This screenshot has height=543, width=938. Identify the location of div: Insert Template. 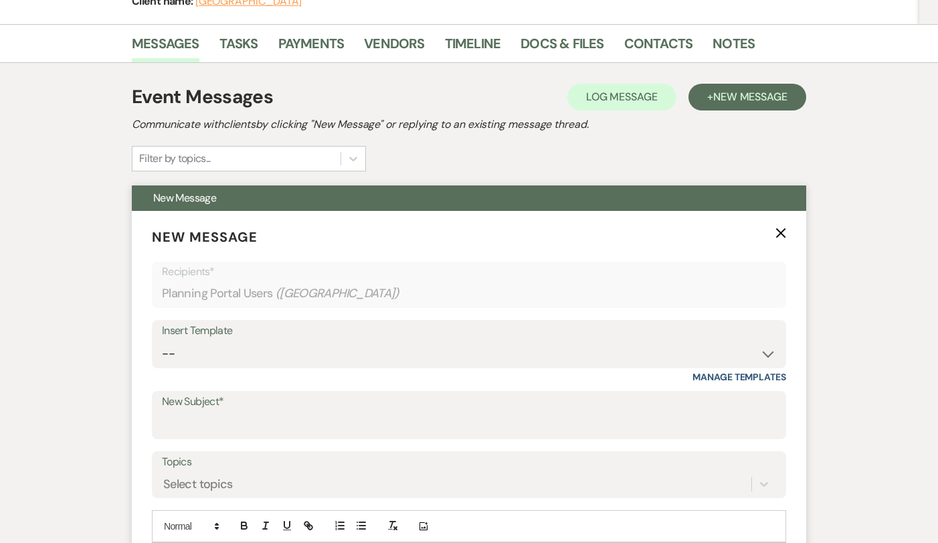
(469, 331).